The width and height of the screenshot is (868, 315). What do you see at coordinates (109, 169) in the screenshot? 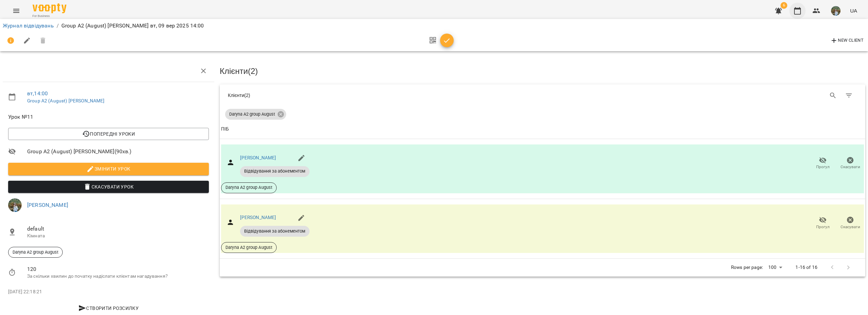
I see `span: Змінити урок` at bounding box center [109, 169].